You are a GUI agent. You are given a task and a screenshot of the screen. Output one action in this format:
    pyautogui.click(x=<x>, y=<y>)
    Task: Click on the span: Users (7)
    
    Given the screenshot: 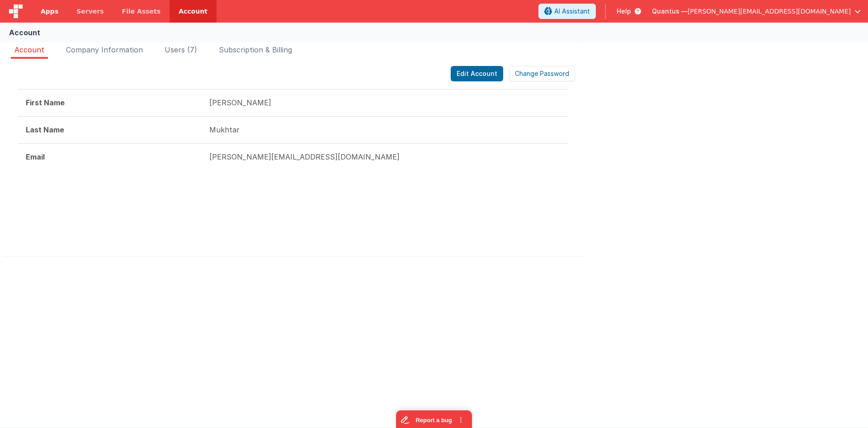 What is the action you would take?
    pyautogui.click(x=181, y=50)
    